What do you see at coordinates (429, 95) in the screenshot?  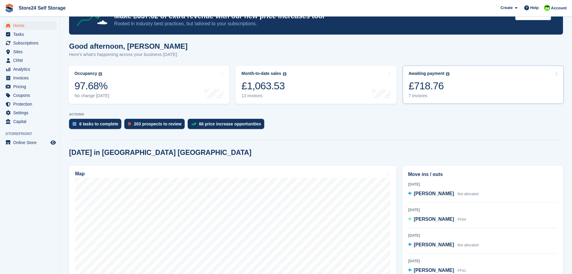 I see `div: 7 invoices` at bounding box center [429, 95].